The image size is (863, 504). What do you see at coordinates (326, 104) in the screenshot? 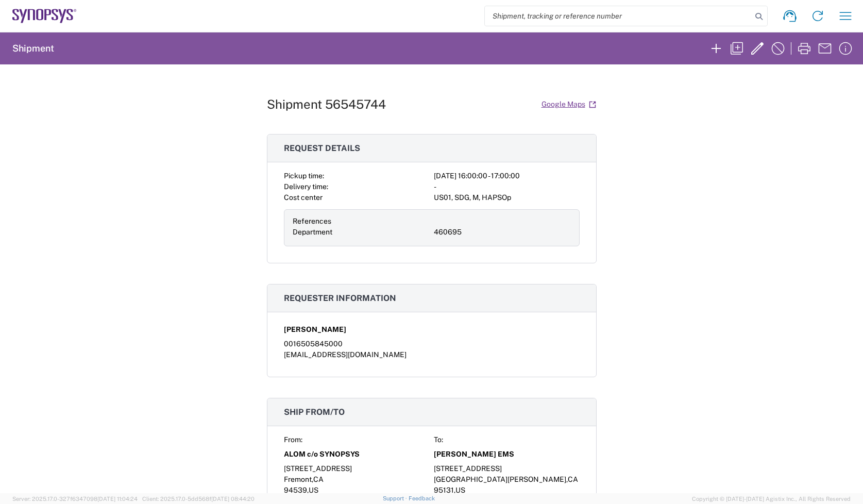
I see `h1: Shipment 56545744` at bounding box center [326, 104].